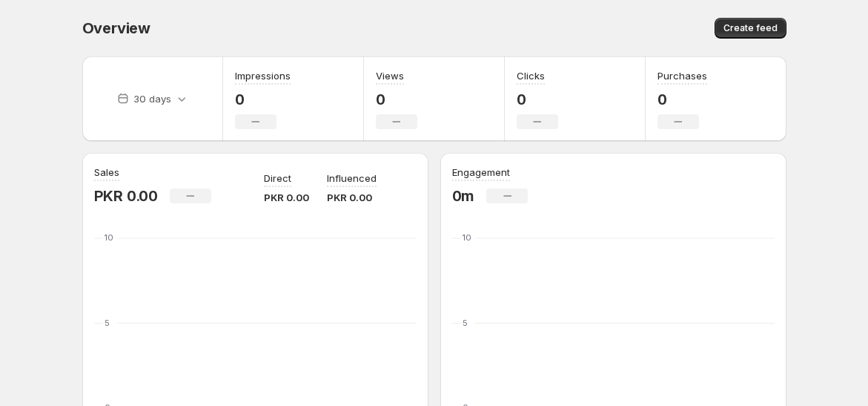  What do you see at coordinates (107, 172) in the screenshot?
I see `h3: Sales` at bounding box center [107, 172].